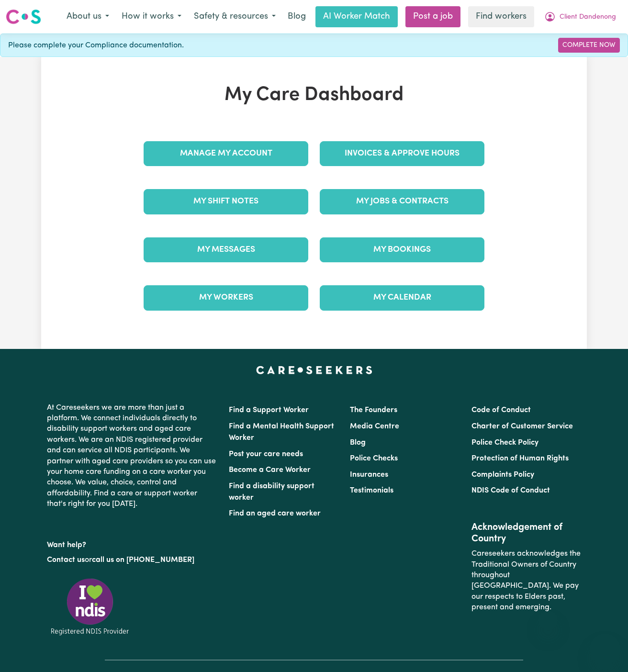 This screenshot has width=628, height=672. What do you see at coordinates (226, 298) in the screenshot?
I see `a: My Workers` at bounding box center [226, 298].